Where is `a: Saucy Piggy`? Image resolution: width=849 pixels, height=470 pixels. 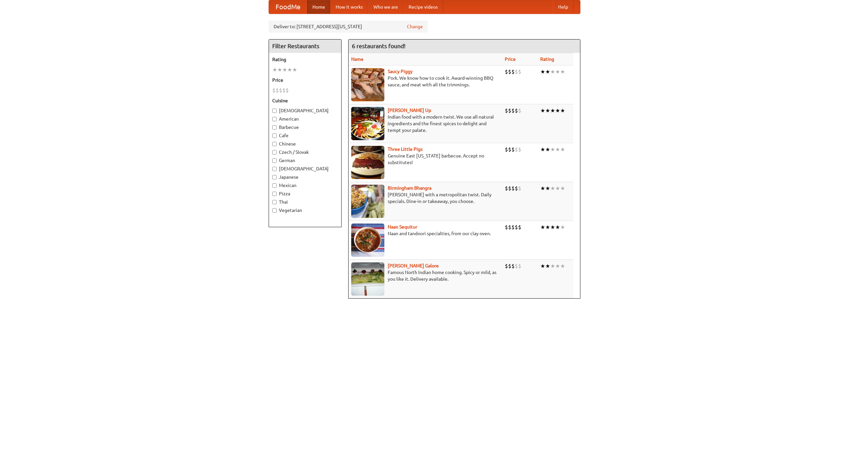
a: Saucy Piggy is located at coordinates (400, 71).